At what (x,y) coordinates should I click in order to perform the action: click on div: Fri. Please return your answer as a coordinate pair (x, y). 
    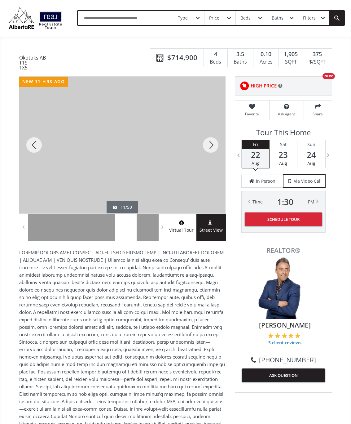
    Looking at the image, I should click on (256, 145).